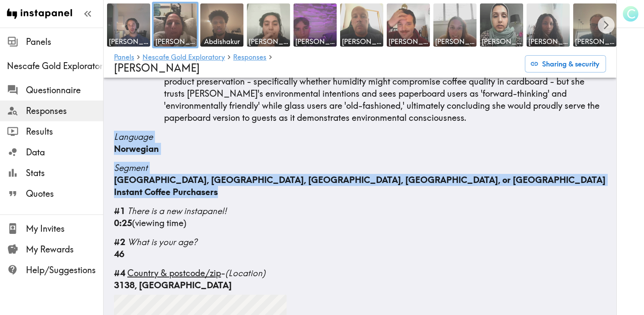  I want to click on span: Responses, so click(64, 111).